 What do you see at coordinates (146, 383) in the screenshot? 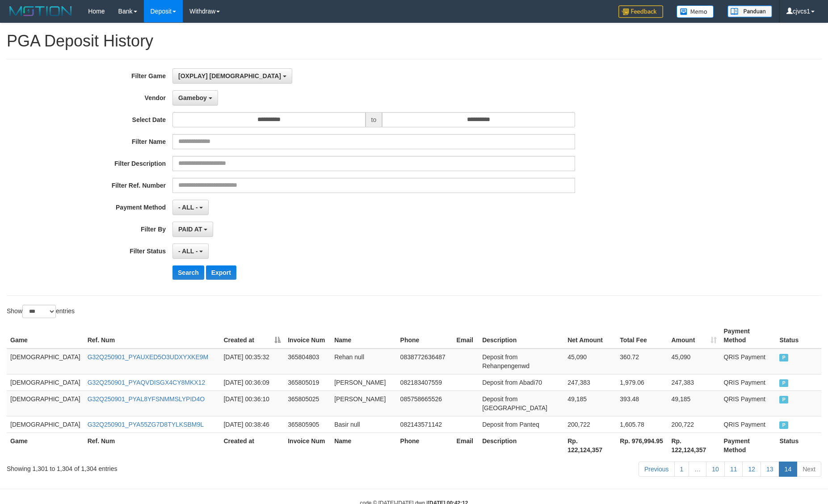
I see `a: G32Q250901_PYAQVDISGX4CY8MKX12` at bounding box center [146, 383].